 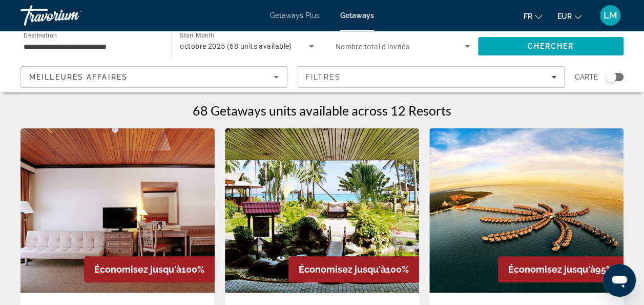 I want to click on div: 95%, so click(x=560, y=268).